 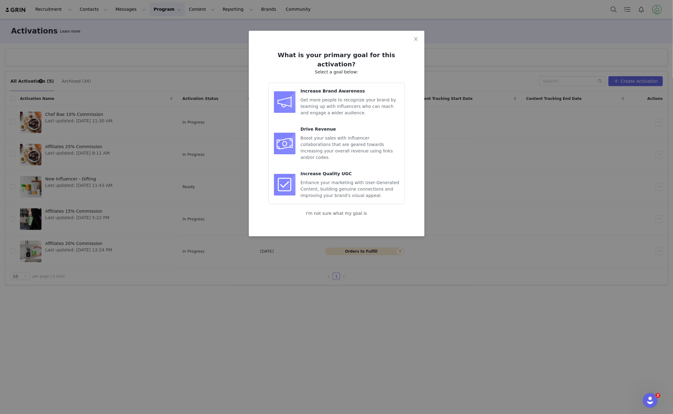 I want to click on span: What is your primary goal for this activation?, so click(x=336, y=60).